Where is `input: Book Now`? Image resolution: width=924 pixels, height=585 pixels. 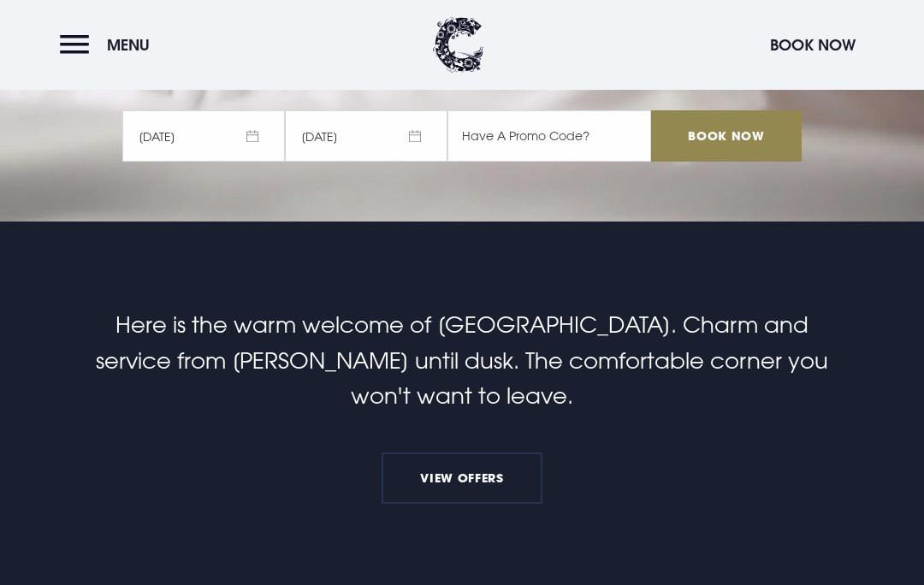 input: Book Now is located at coordinates (726, 136).